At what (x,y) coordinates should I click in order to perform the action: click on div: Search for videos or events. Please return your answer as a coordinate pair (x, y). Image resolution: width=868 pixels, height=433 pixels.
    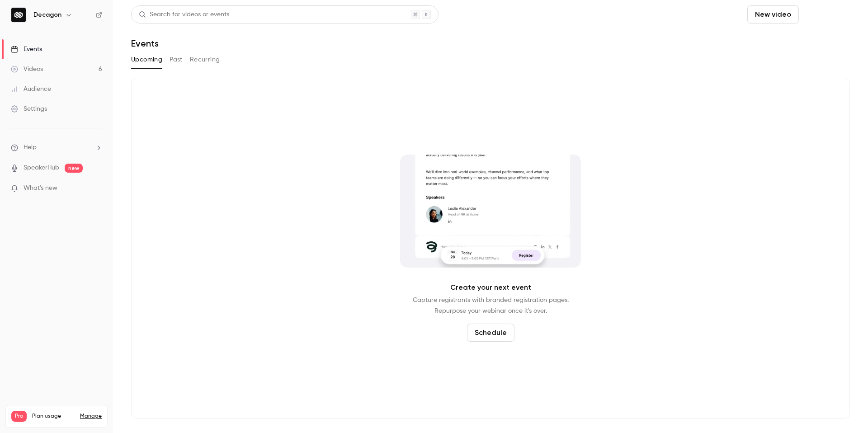
    Looking at the image, I should click on (184, 14).